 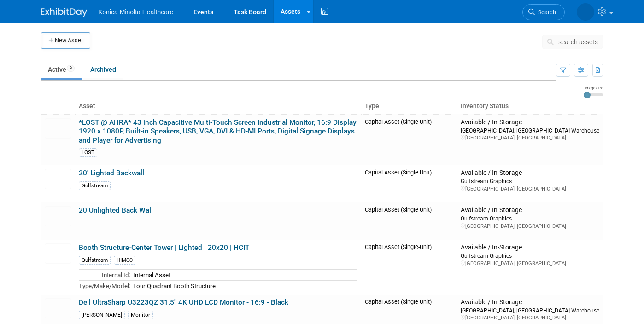 What do you see at coordinates (65, 40) in the screenshot?
I see `button: New Asset` at bounding box center [65, 40].